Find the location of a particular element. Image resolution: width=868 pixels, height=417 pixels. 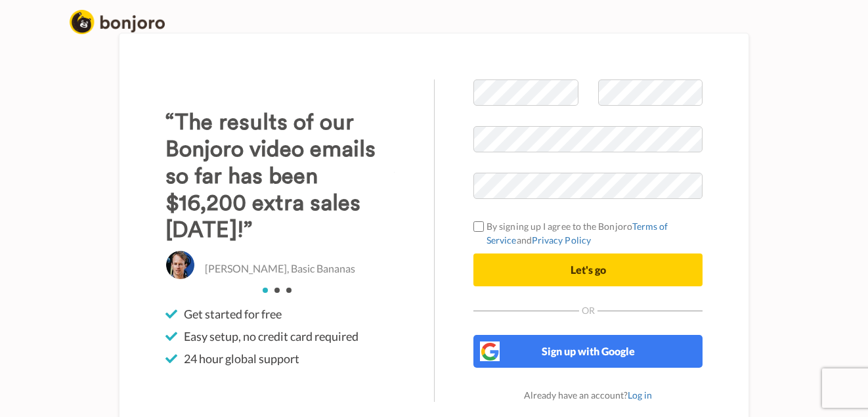

span: Let's go is located at coordinates (588, 269).